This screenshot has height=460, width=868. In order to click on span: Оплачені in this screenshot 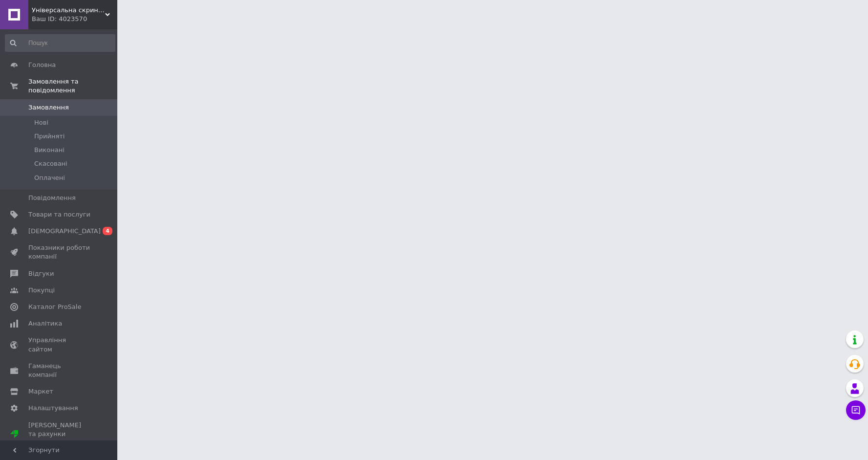, I will do `click(49, 178)`.